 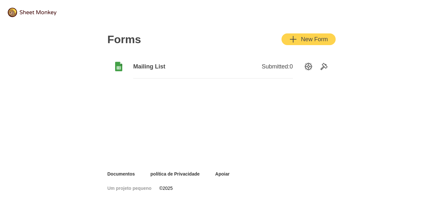 I want to click on svg: Add, so click(x=293, y=39).